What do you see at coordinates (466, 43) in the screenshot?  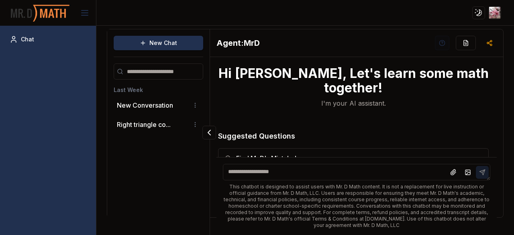 I see `button: Re-Fill Questions` at bounding box center [466, 43].